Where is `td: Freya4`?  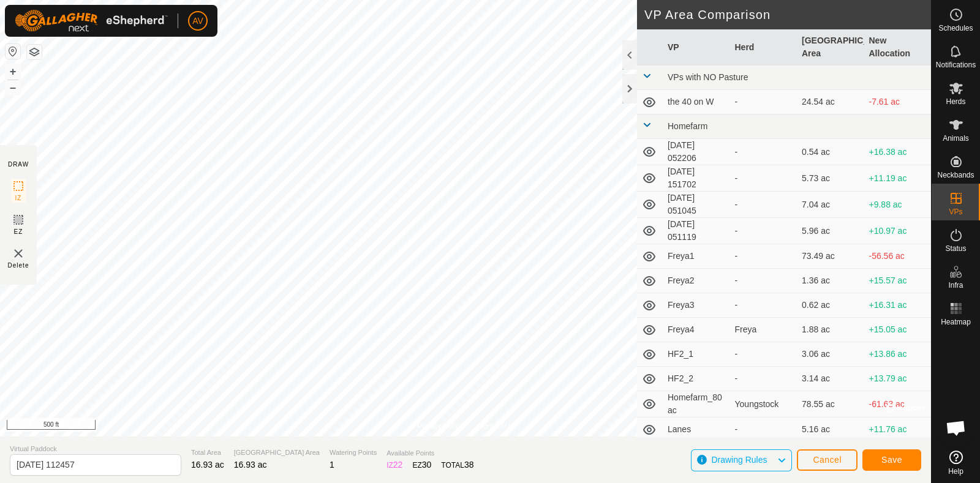
td: Freya4 is located at coordinates (697, 330).